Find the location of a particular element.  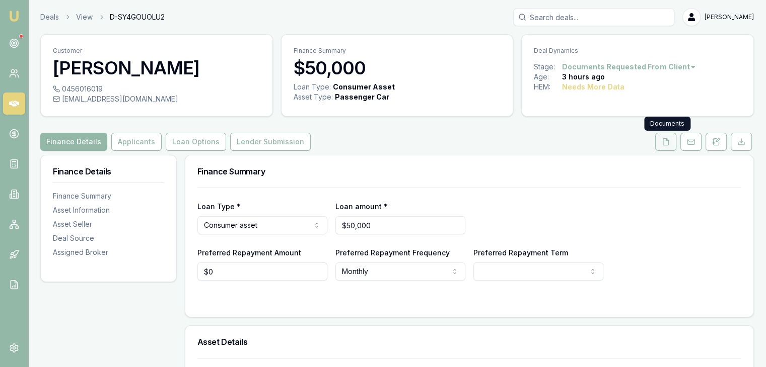

div: 0456016019 is located at coordinates (157, 89).